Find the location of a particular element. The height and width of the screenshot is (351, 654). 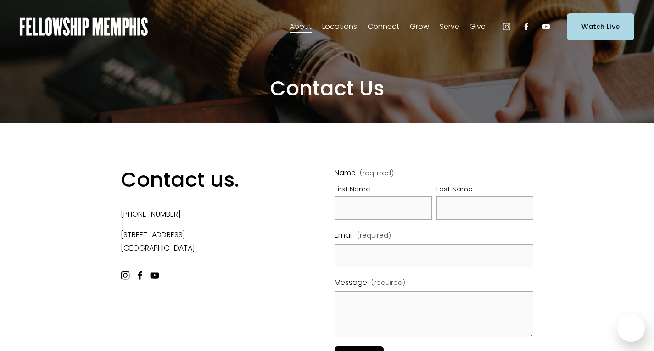

h2: Contact us. is located at coordinates (202, 180).